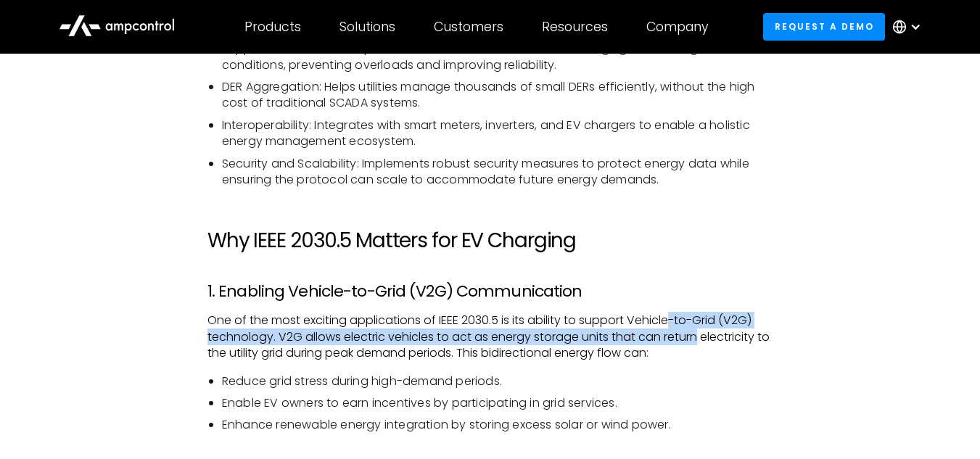 The image size is (980, 459). What do you see at coordinates (497, 426) in the screenshot?
I see `li: Enhance renewable energy integration by storing excess solar or wind power.` at bounding box center [497, 426].